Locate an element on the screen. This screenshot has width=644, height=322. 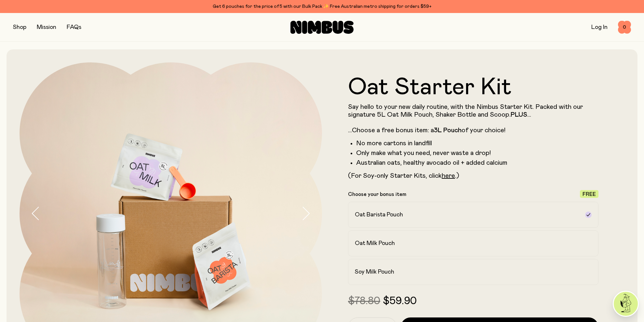
img: agent is located at coordinates (626, 304).